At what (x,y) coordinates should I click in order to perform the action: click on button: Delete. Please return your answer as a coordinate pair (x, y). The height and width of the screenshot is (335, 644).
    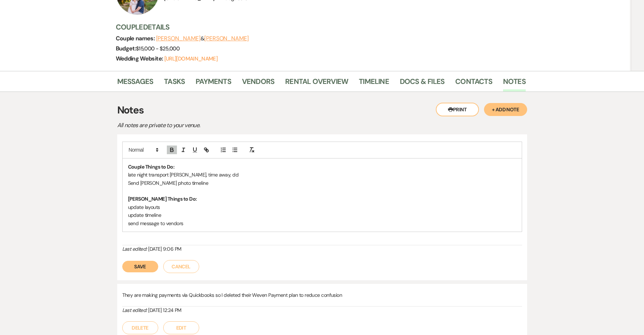
    Looking at the image, I should click on (140, 327).